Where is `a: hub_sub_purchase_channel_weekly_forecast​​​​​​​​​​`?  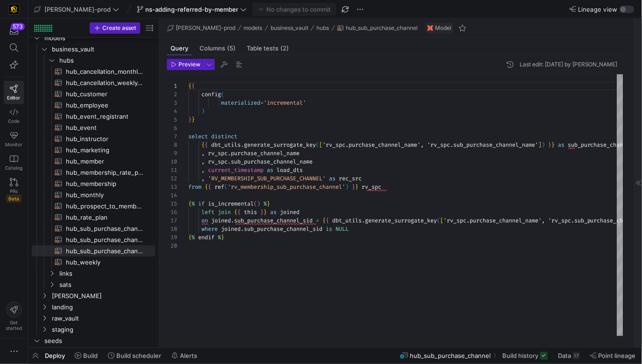
a: hub_sub_purchase_channel_weekly_forecast​​​​​​​​​​ is located at coordinates (93, 239).